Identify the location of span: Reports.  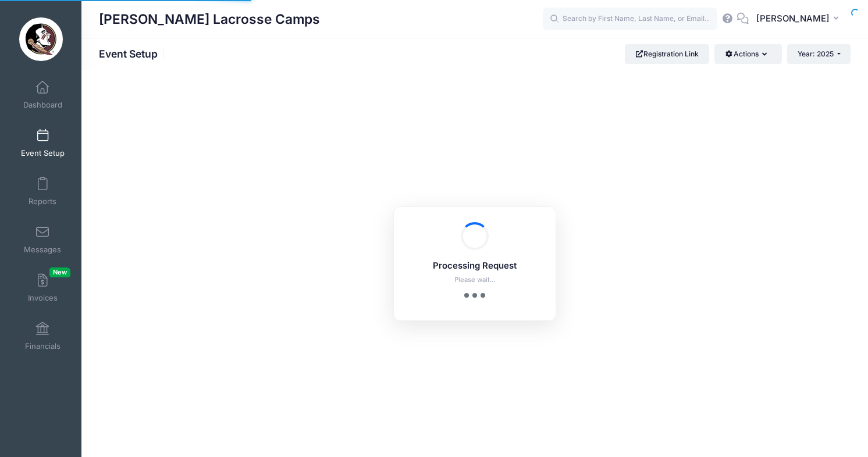
(42, 201).